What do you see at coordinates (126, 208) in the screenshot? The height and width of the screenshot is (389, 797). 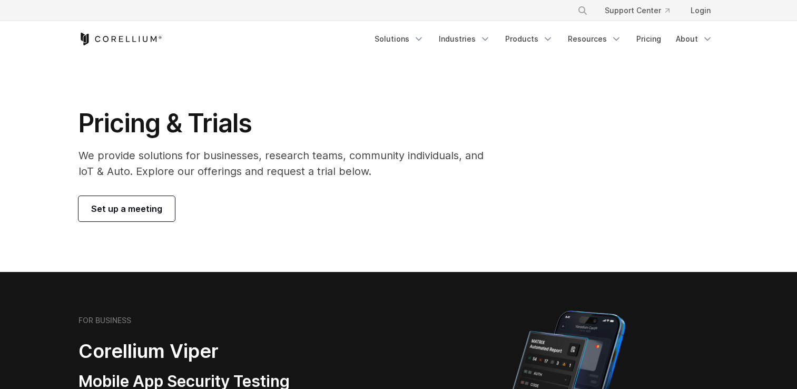 I see `a: Set up a meeting` at bounding box center [126, 208].